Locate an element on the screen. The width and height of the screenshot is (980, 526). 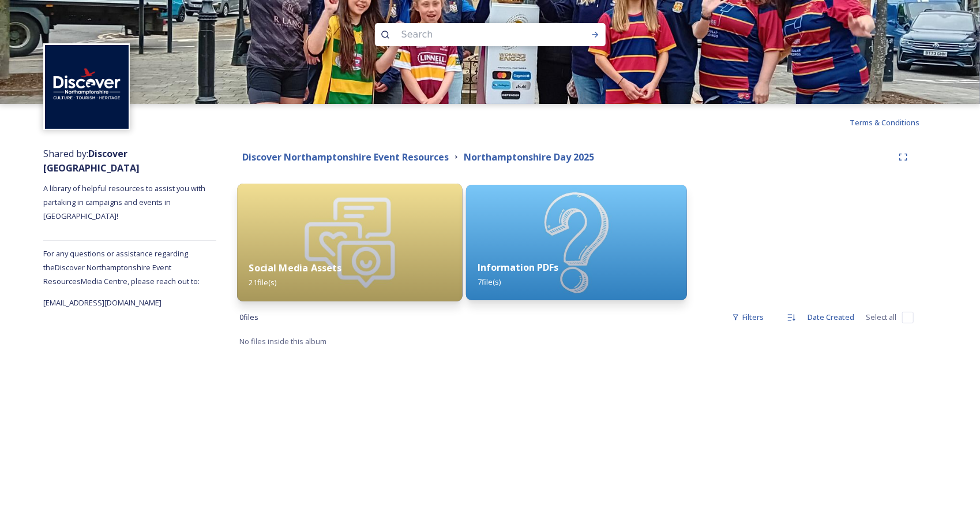
input: Search is located at coordinates (475, 35).